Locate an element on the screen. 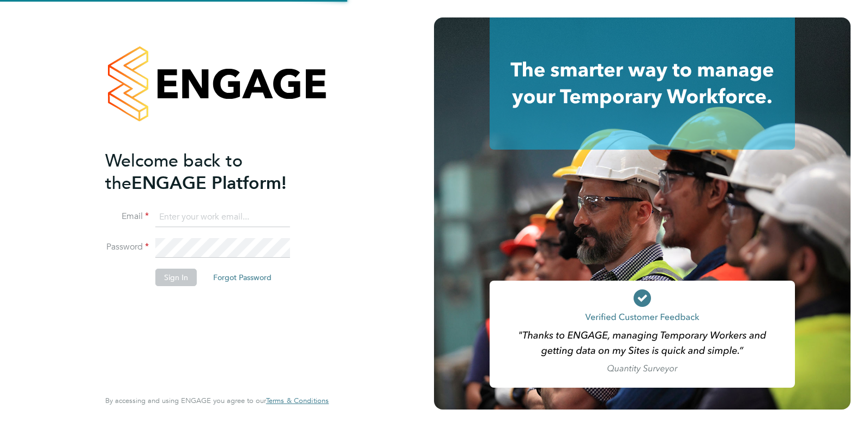 The width and height of the screenshot is (868, 427). input: Enter your work email... is located at coordinates (223, 217).